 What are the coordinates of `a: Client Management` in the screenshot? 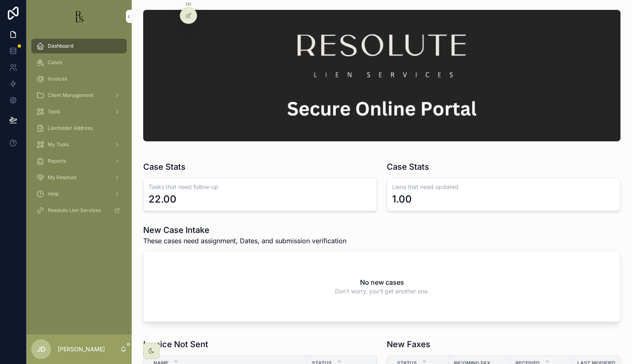 It's located at (79, 95).